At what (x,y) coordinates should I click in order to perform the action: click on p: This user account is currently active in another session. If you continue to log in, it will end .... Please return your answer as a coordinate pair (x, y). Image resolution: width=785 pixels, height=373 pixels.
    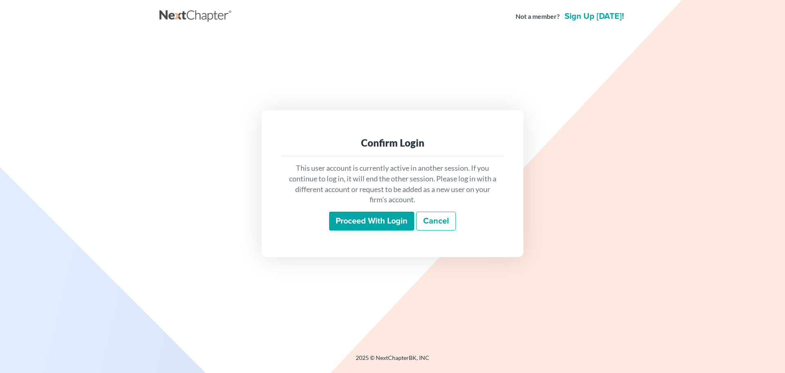
    Looking at the image, I should click on (393, 184).